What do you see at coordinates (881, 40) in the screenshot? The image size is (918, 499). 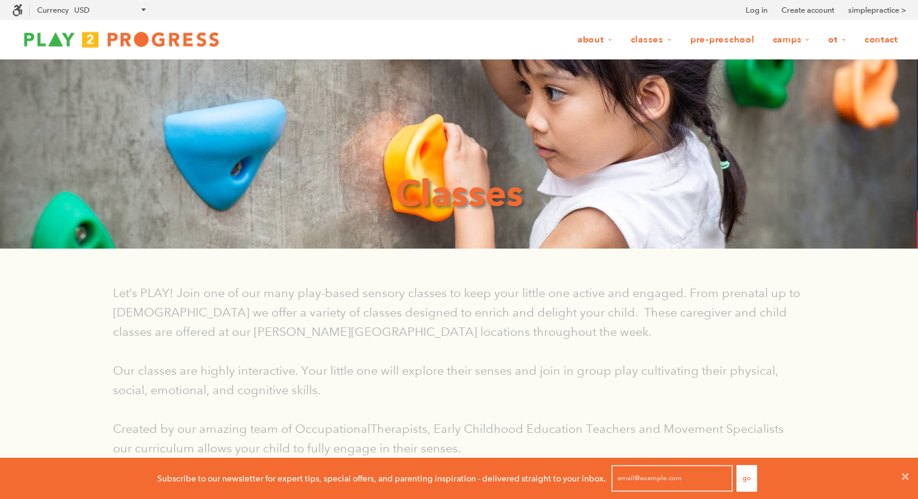 I see `a: Contact` at bounding box center [881, 40].